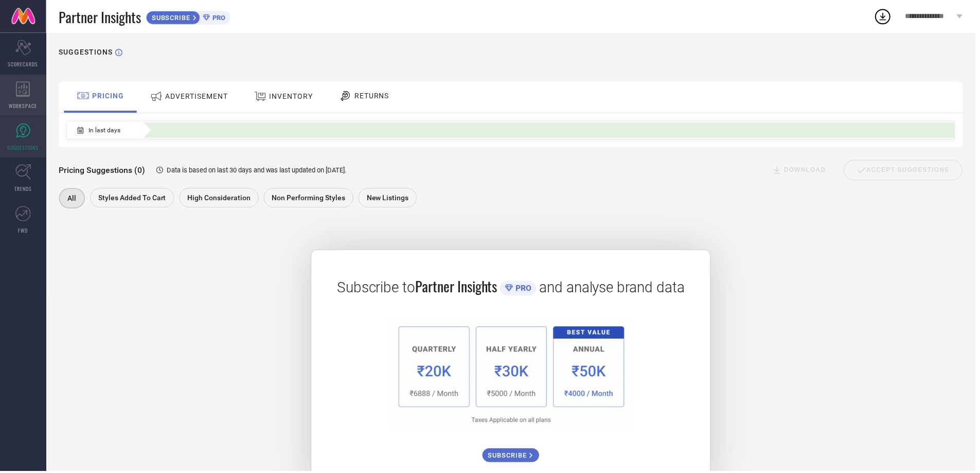 This screenshot has height=473, width=980. What do you see at coordinates (197, 96) in the screenshot?
I see `span: ADVERTISEMENT` at bounding box center [197, 96].